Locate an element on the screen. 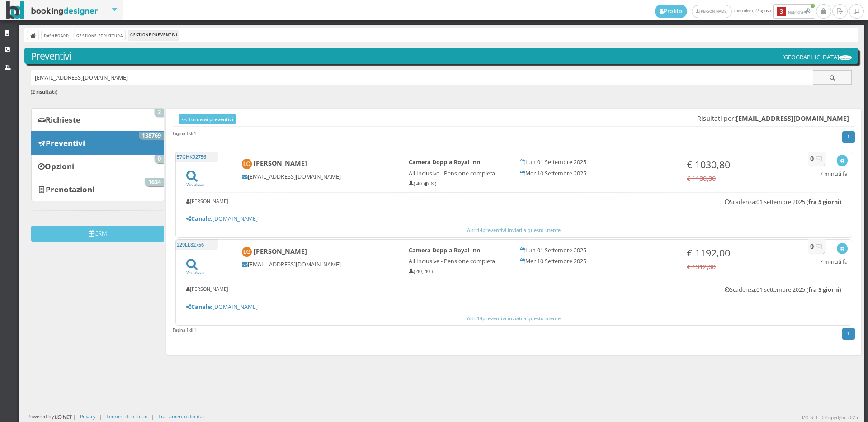 This screenshot has height=422, width=868. h5: 229LL82756 is located at coordinates (197, 244).